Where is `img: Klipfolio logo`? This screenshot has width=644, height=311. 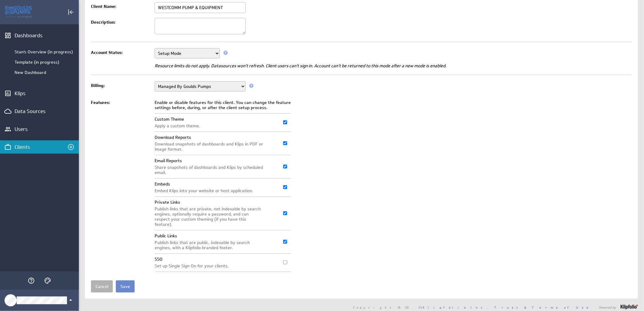
img: Klipfolio logo is located at coordinates (18, 12).